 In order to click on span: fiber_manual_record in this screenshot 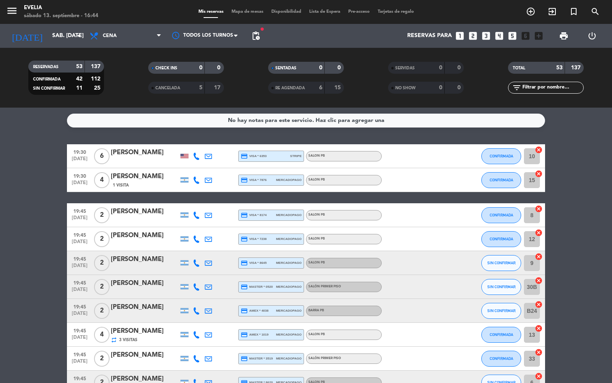, I will do `click(262, 29)`.